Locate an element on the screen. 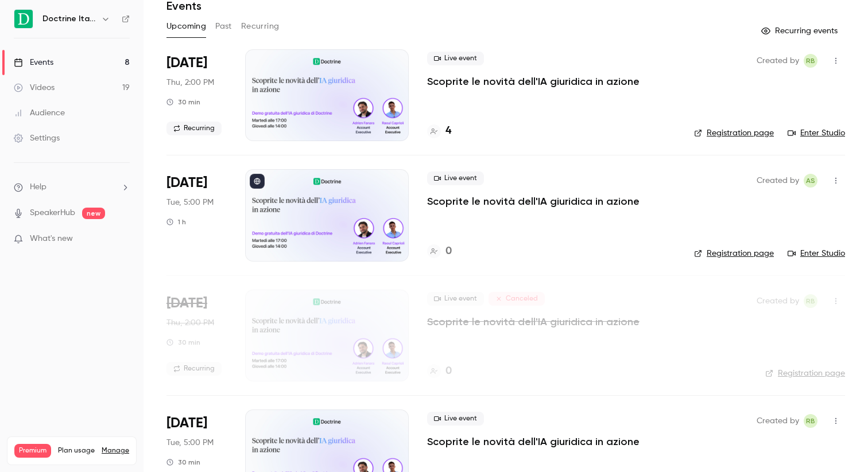 This screenshot has height=472, width=868. h4: 4 is located at coordinates (448, 131).